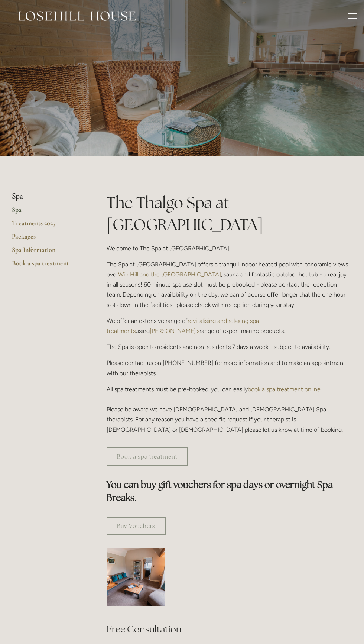 This screenshot has height=644, width=364. What do you see at coordinates (229, 629) in the screenshot?
I see `h2: Free Consultation` at bounding box center [229, 629].